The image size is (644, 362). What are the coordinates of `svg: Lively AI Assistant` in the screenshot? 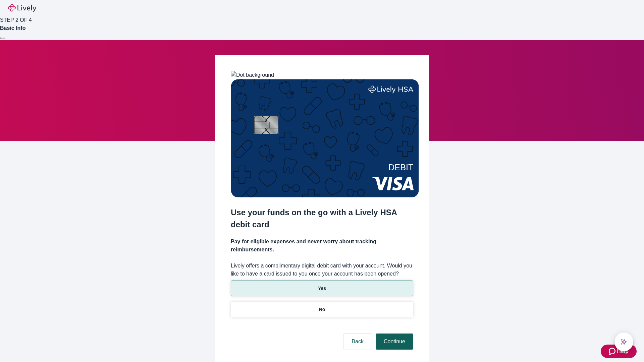 It's located at (623, 342).